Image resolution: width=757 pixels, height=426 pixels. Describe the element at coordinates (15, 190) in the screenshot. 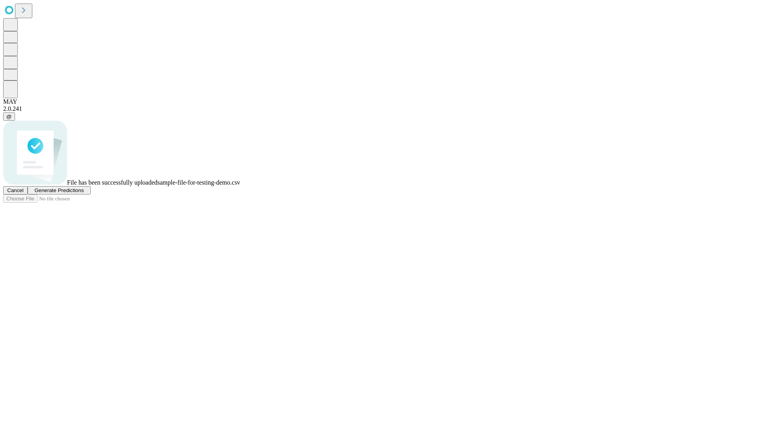

I see `span: Cancel` at that location.